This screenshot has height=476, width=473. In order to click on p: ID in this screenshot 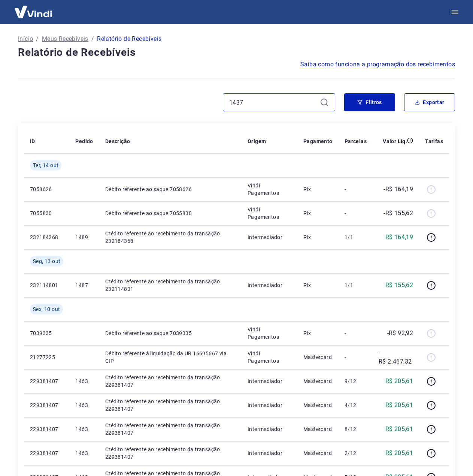, I will do `click(33, 142)`.